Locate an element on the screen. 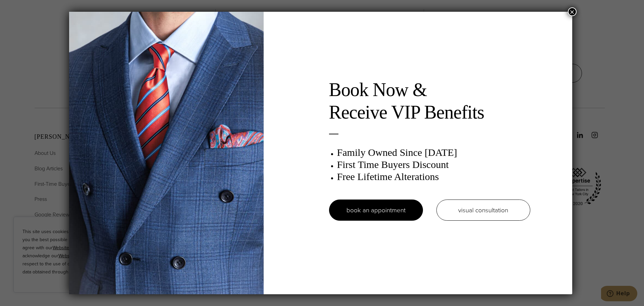 This screenshot has height=306, width=644. span: Help is located at coordinates (22, 8).